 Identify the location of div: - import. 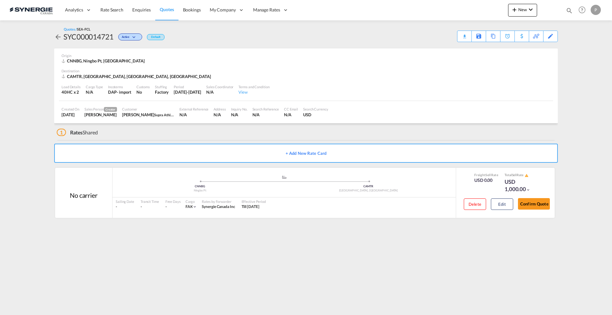
(124, 92).